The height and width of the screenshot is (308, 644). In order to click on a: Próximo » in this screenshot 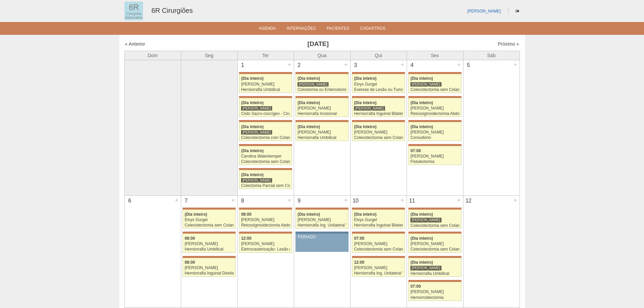, I will do `click(508, 44)`.